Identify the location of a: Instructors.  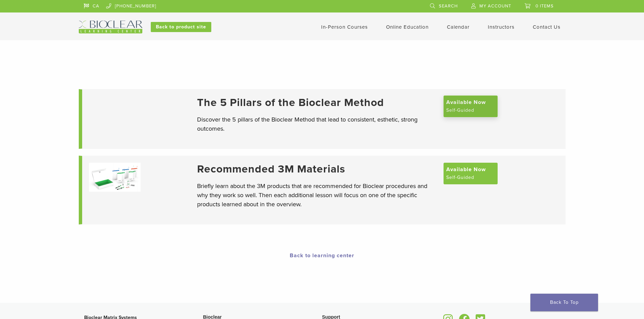
(501, 27).